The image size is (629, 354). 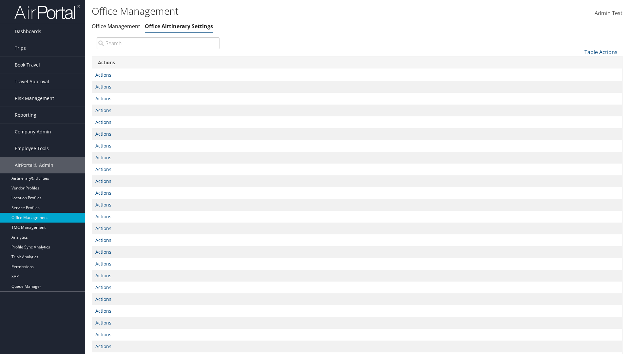 I want to click on span: Employee Tools, so click(x=32, y=148).